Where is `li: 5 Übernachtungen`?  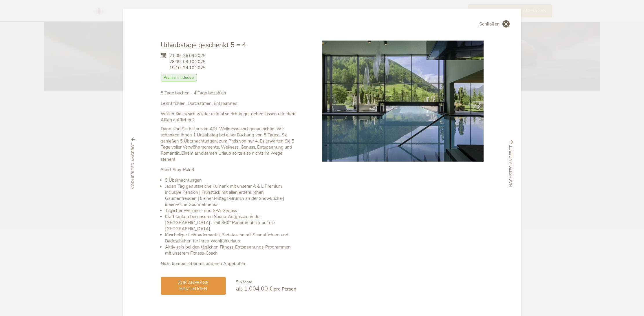
li: 5 Übernachtungen is located at coordinates (231, 180).